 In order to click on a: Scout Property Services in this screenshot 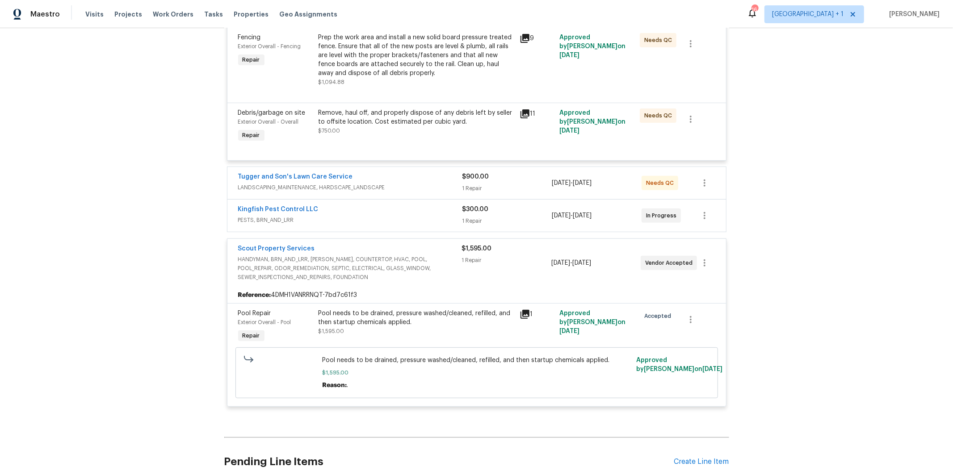, I will do `click(277, 249)`.